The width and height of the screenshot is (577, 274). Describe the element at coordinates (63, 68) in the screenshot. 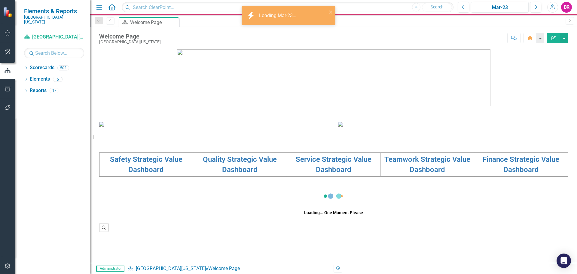

I see `div: 502` at that location.